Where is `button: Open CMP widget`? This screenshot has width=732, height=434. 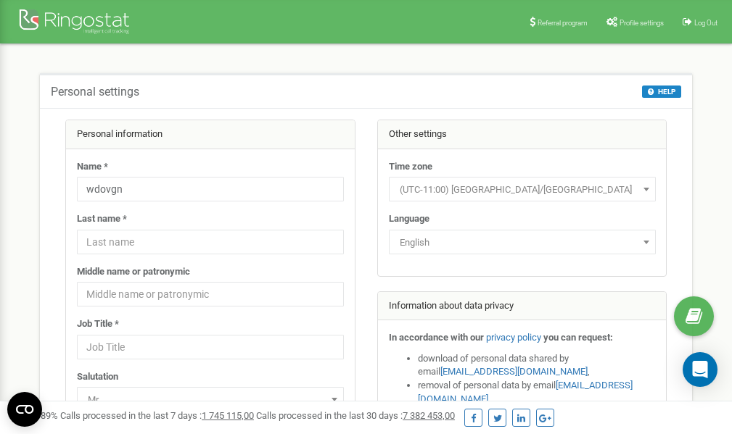 button: Open CMP widget is located at coordinates (25, 410).